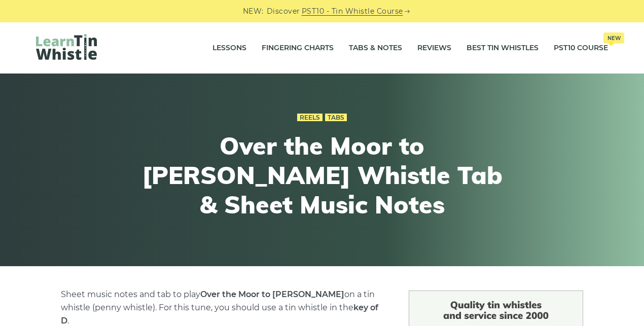 This screenshot has width=644, height=326. What do you see at coordinates (310, 118) in the screenshot?
I see `a: Reels` at bounding box center [310, 118].